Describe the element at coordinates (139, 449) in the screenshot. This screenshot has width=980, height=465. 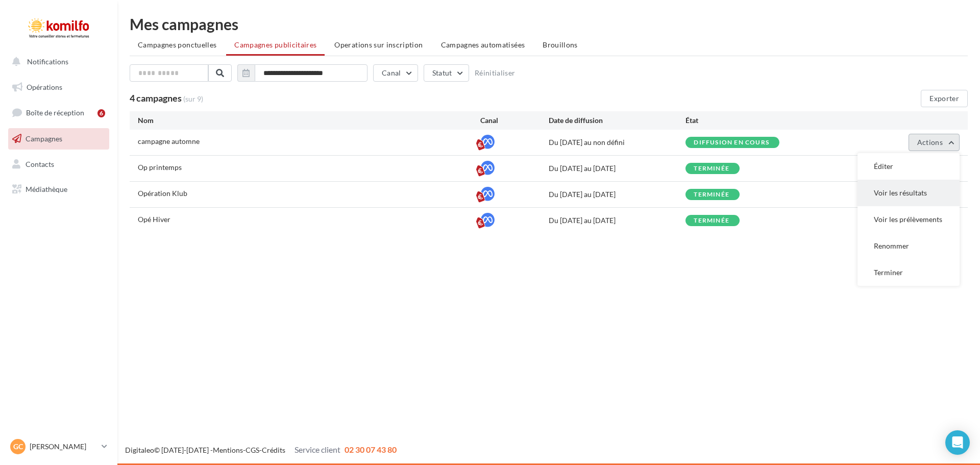
I see `a: Digitaleo` at that location.